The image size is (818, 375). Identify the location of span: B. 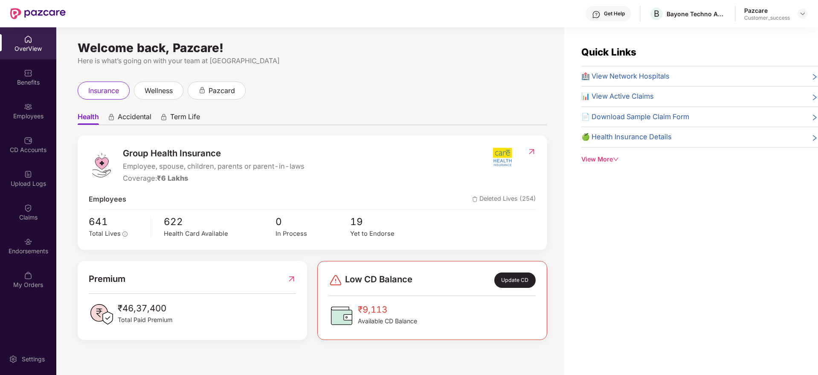
(656, 14).